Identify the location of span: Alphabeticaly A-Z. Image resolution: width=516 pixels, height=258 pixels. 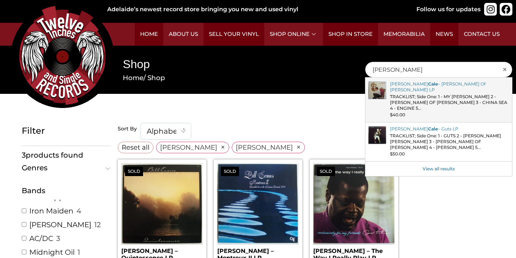
(166, 131).